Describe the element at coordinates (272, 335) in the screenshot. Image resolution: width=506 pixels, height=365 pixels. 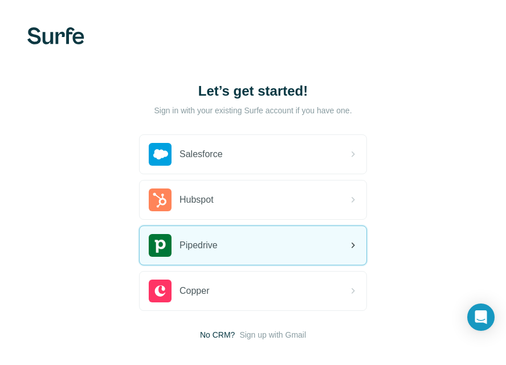
I see `button: Sign up with Gmail` at that location.